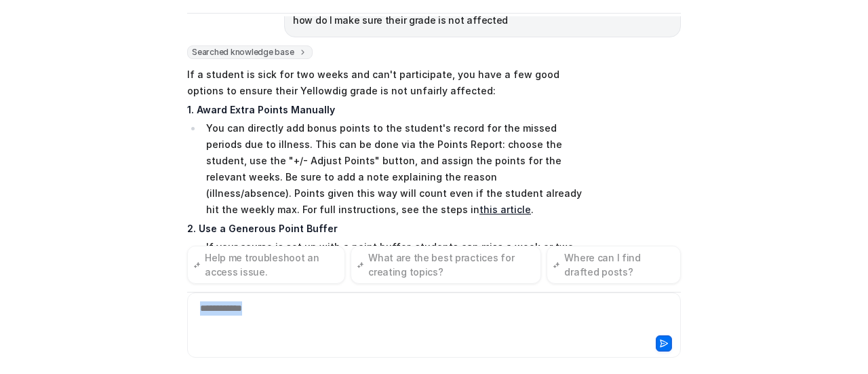 The width and height of the screenshot is (868, 374). What do you see at coordinates (261, 109) in the screenshot?
I see `strong: 1. Award Extra Points Manually` at bounding box center [261, 109].